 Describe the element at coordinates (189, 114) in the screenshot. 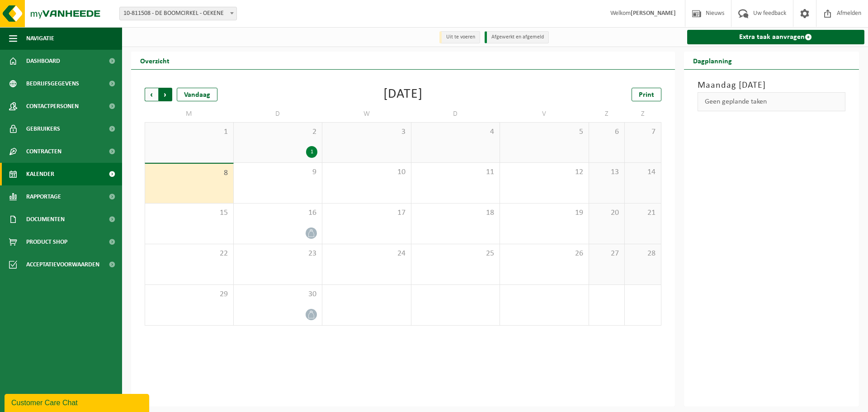

I see `td: M` at that location.